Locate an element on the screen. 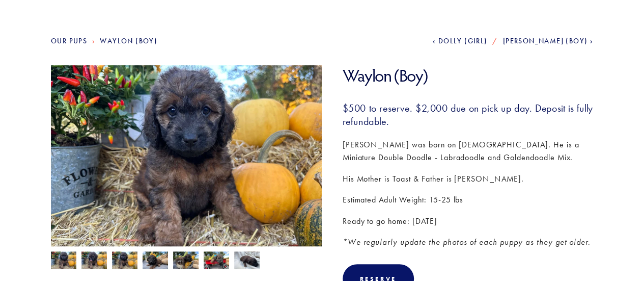 The width and height of the screenshot is (644, 281). img: Waylon 4.jpg is located at coordinates (216, 261).